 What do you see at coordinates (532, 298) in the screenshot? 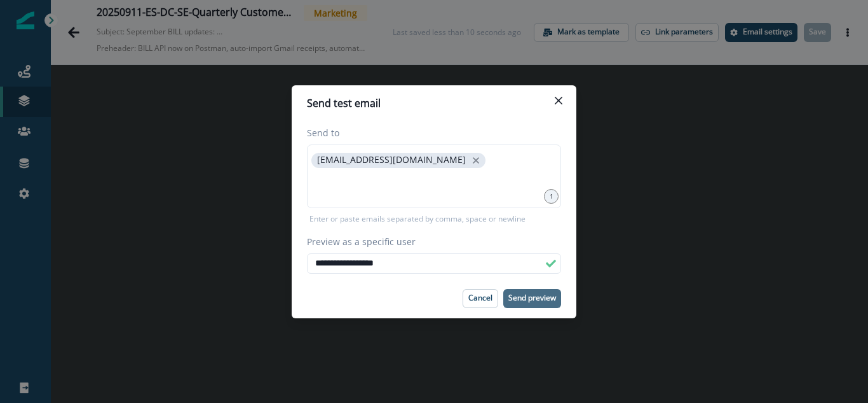
I see `button: Send preview` at bounding box center [532, 298].